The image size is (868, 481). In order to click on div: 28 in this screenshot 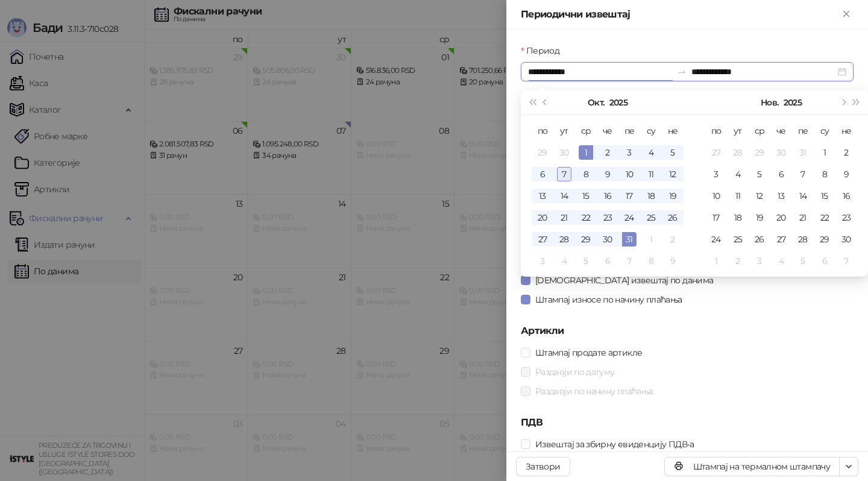, I will do `click(564, 239)`.